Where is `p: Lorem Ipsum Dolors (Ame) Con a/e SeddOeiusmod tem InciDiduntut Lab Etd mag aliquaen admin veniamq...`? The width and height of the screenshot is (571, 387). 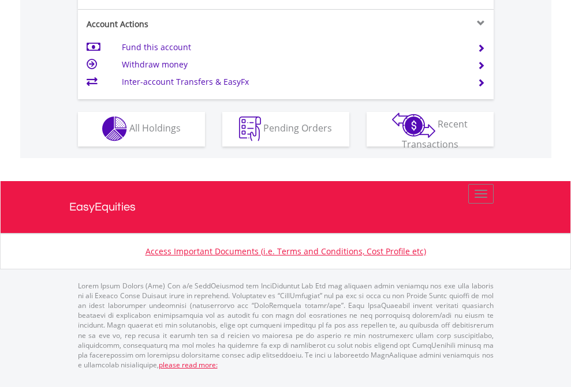 p: Lorem Ipsum Dolors (Ame) Con a/e SeddOeiusmod tem InciDiduntut Lab Etd mag aliquaen admin veniamq... is located at coordinates (286, 325).